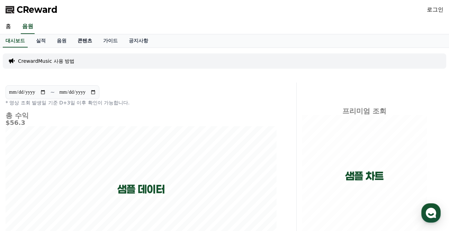  What do you see at coordinates (111, 186) in the screenshot?
I see `span: 설정` at bounding box center [111, 186].